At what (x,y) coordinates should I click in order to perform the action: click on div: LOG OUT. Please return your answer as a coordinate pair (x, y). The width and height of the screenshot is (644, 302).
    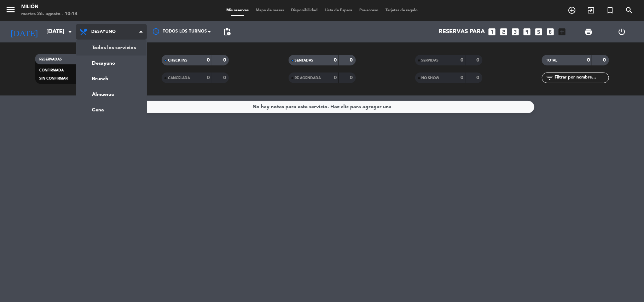
    Looking at the image, I should click on (621, 32).